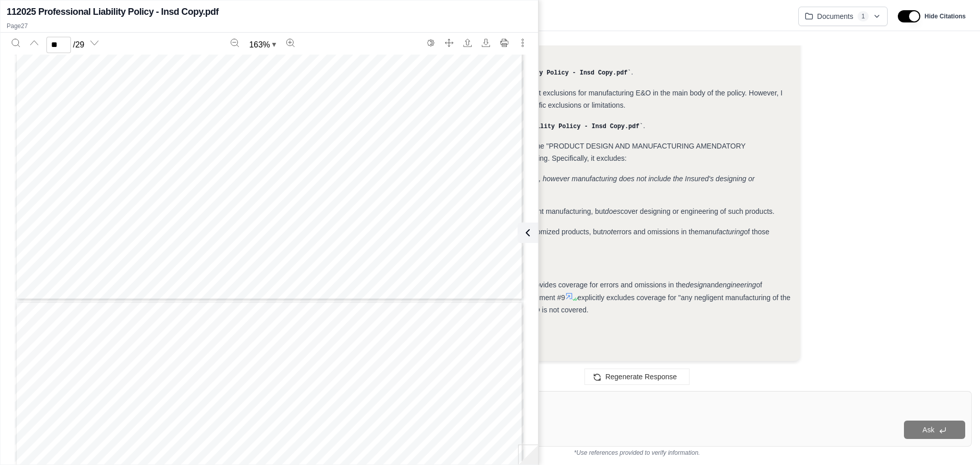 The height and width of the screenshot is (465, 980). I want to click on em: does, so click(612, 211).